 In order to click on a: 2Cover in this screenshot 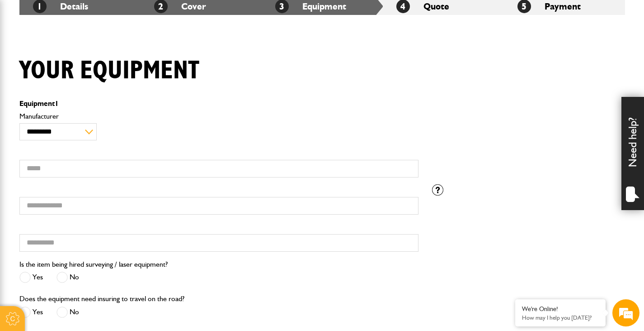, I will do `click(180, 6)`.